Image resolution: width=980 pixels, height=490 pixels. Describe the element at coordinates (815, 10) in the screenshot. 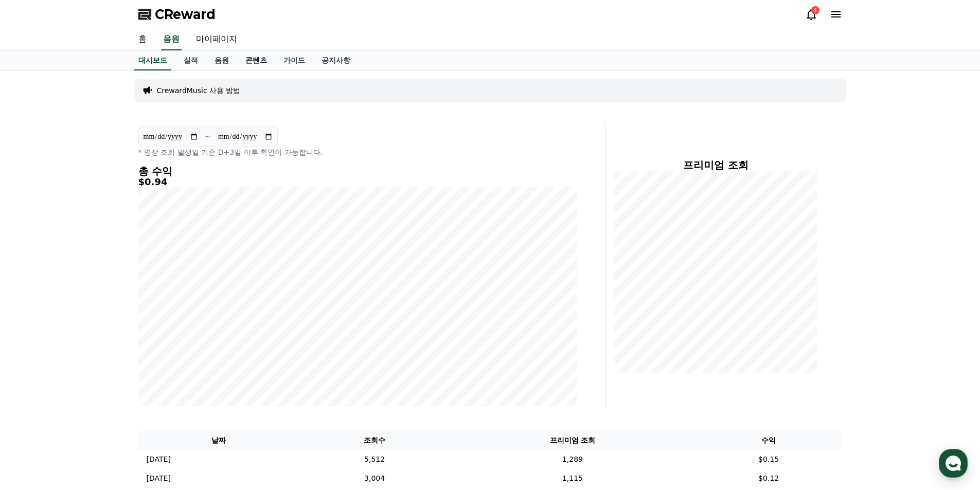

I see `div: 4` at that location.